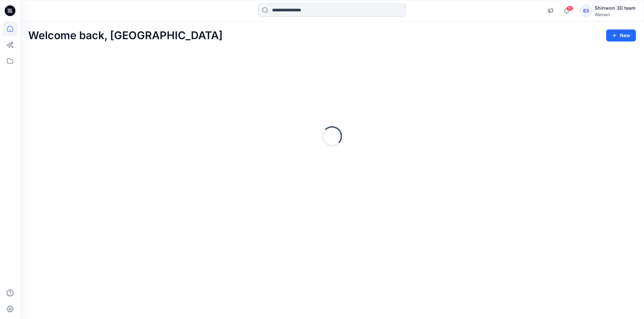 The height and width of the screenshot is (319, 644). I want to click on button: New, so click(621, 35).